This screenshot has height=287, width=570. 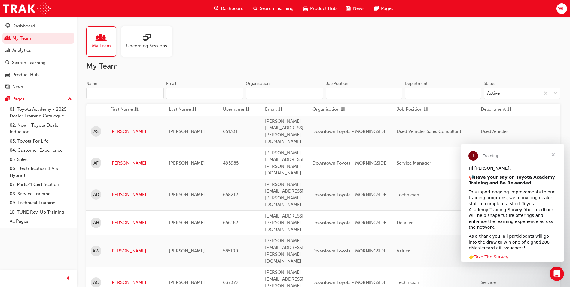 What do you see at coordinates (384, 8) in the screenshot?
I see `a: pages-iconPages` at bounding box center [384, 8].